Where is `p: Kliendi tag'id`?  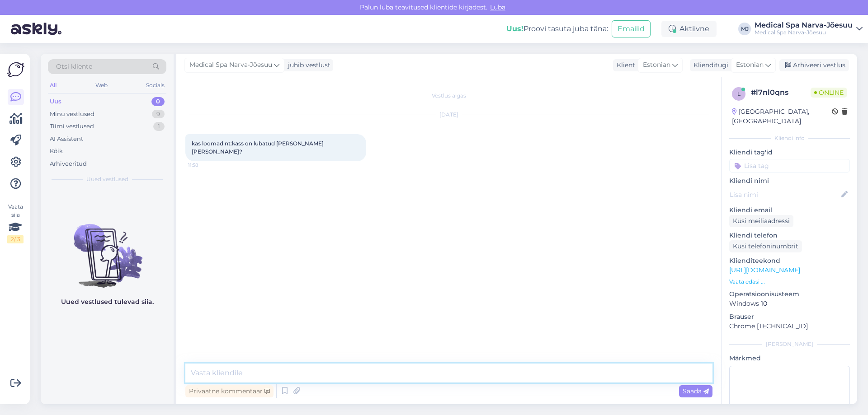
p: Kliendi tag'id is located at coordinates (789, 152).